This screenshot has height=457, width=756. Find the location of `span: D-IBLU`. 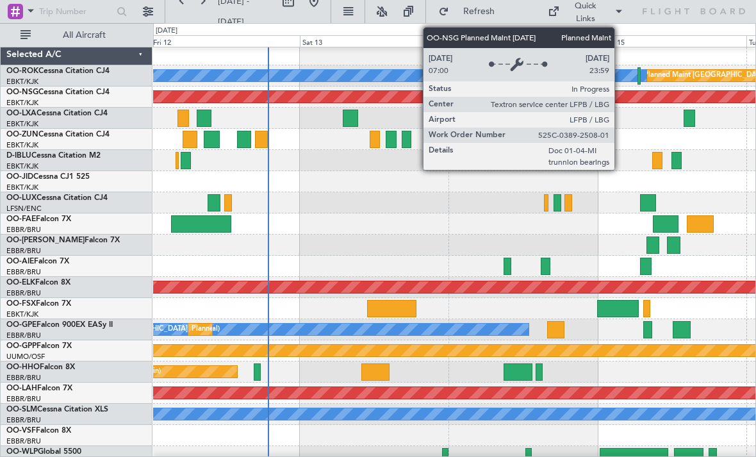

span: D-IBLU is located at coordinates (19, 156).